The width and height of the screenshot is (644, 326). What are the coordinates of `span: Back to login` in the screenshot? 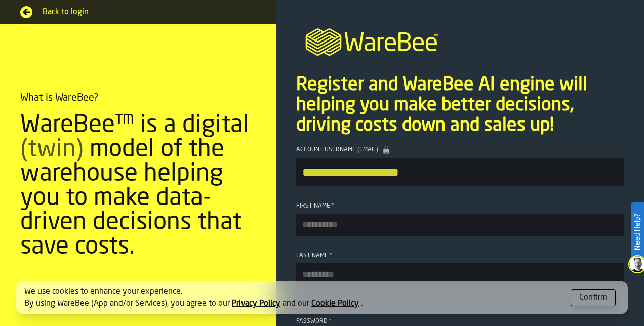 It's located at (149, 12).